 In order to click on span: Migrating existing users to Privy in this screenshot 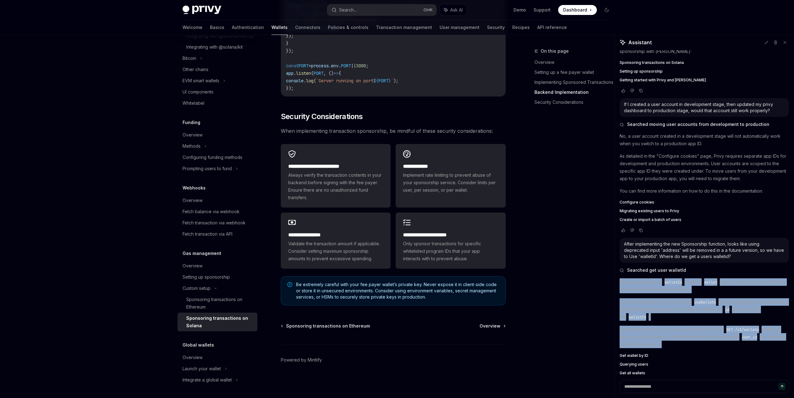, I will do `click(649, 211)`.